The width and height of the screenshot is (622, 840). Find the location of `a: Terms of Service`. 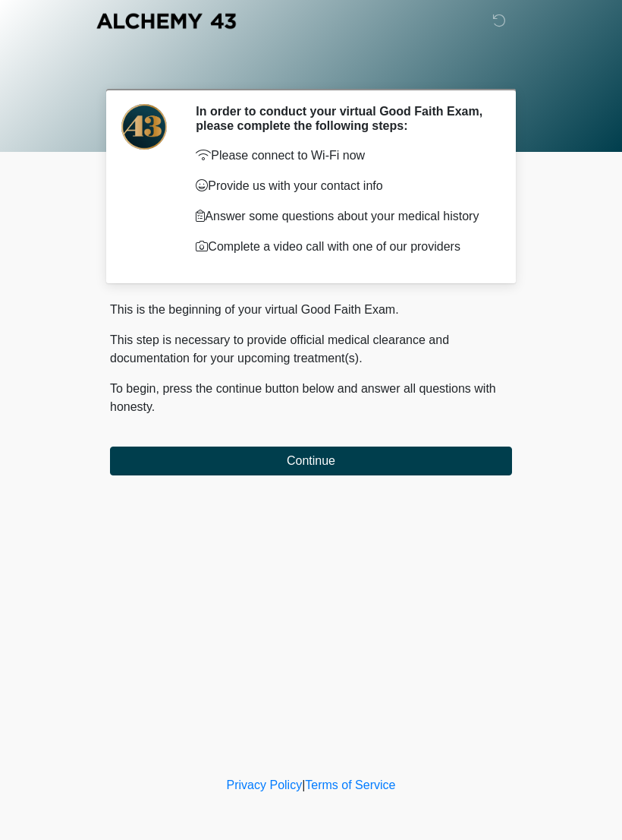

a: Terms of Service is located at coordinates (350, 785).